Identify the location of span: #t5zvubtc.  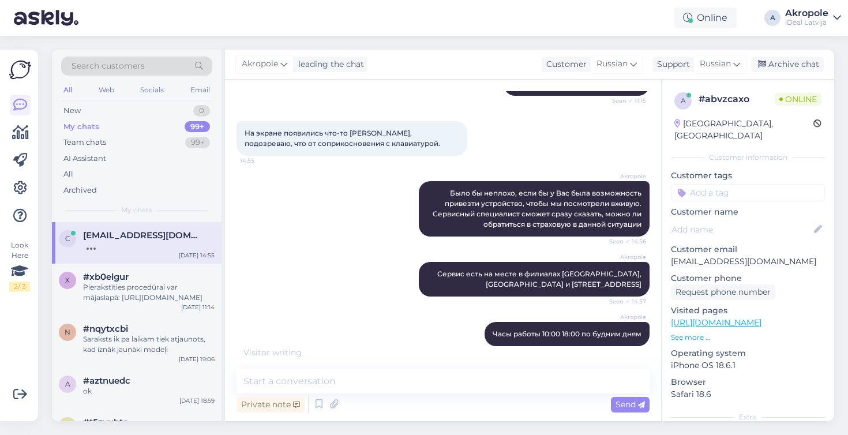
(106, 422).